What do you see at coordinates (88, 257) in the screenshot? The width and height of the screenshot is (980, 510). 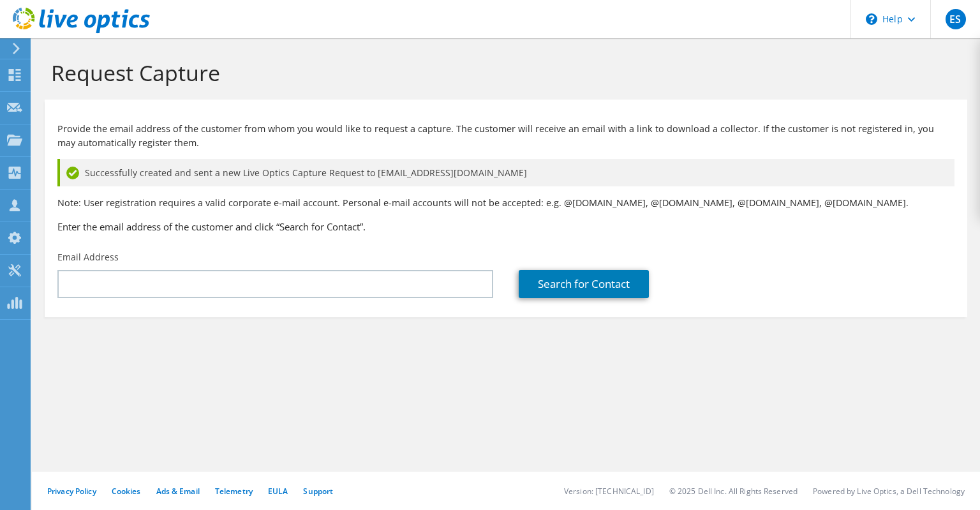 I see `label: Email Address` at bounding box center [88, 257].